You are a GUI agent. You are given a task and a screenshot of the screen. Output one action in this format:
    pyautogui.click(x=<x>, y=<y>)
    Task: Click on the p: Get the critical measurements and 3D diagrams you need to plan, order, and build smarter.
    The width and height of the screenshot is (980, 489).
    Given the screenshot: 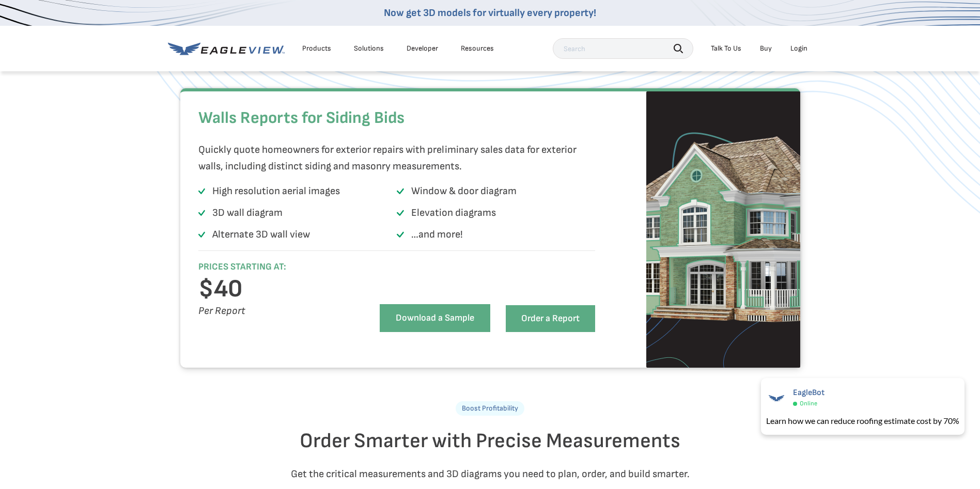 What is the action you would take?
    pyautogui.click(x=490, y=474)
    